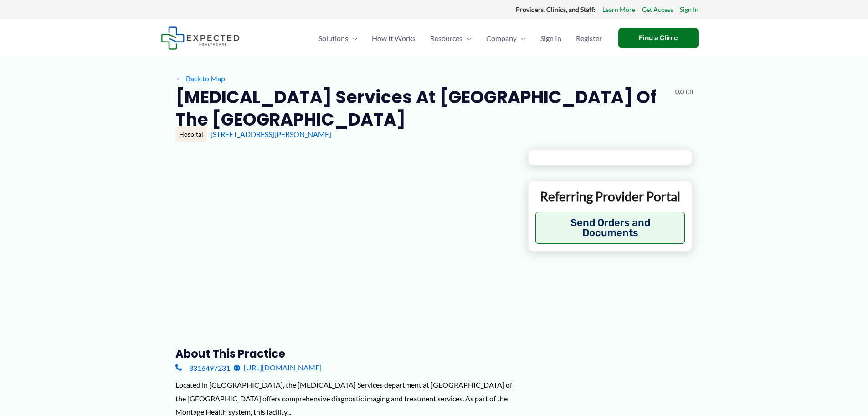 The image size is (868, 416). What do you see at coordinates (338, 39) in the screenshot?
I see `a: SolutionsMenu Toggle` at bounding box center [338, 39].